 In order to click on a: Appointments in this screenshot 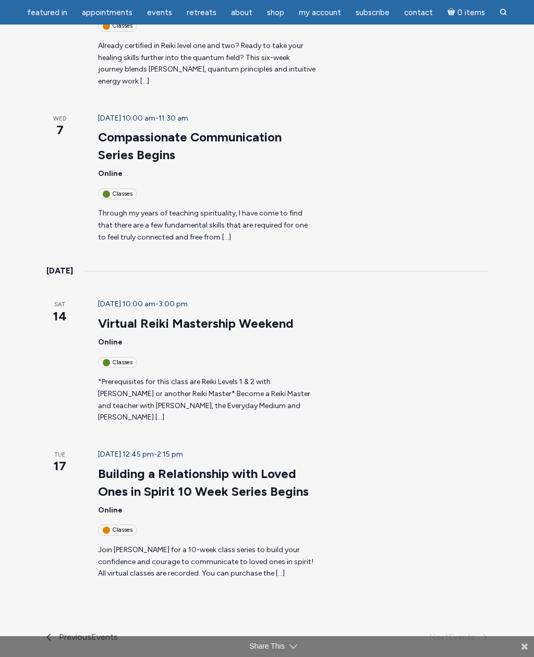, I will do `click(107, 13)`.